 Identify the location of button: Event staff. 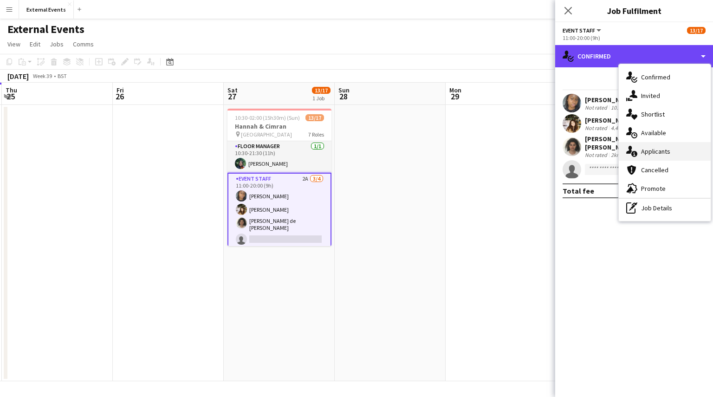
(582, 30).